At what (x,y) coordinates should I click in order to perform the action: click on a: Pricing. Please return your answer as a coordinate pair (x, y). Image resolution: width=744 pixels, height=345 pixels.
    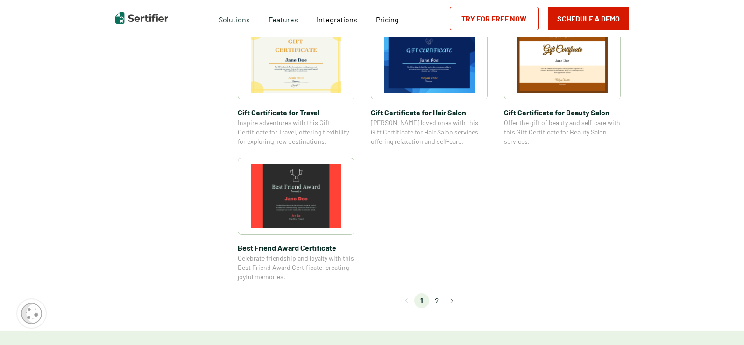
    Looking at the image, I should click on (387, 18).